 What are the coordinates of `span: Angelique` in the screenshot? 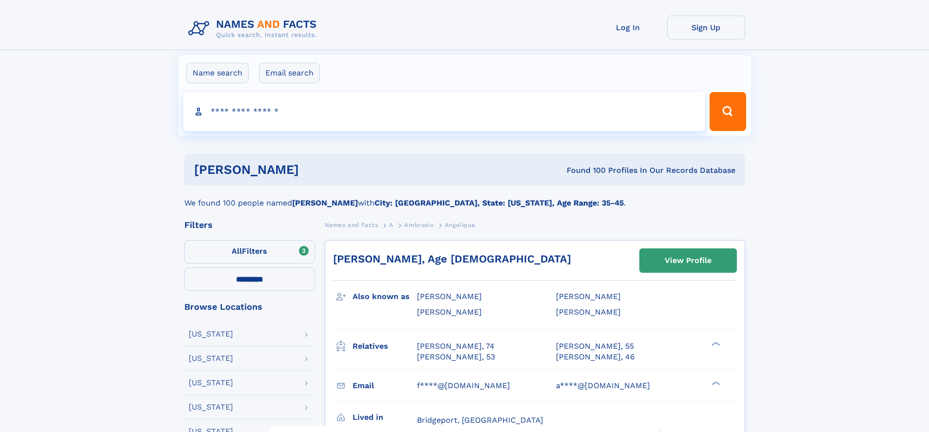 It's located at (460, 225).